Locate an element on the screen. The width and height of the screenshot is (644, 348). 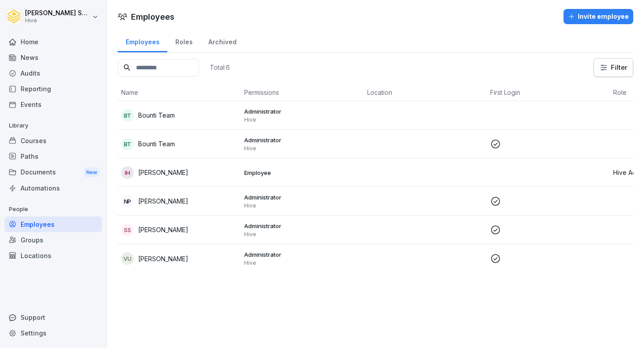
a: Events is located at coordinates (53, 104).